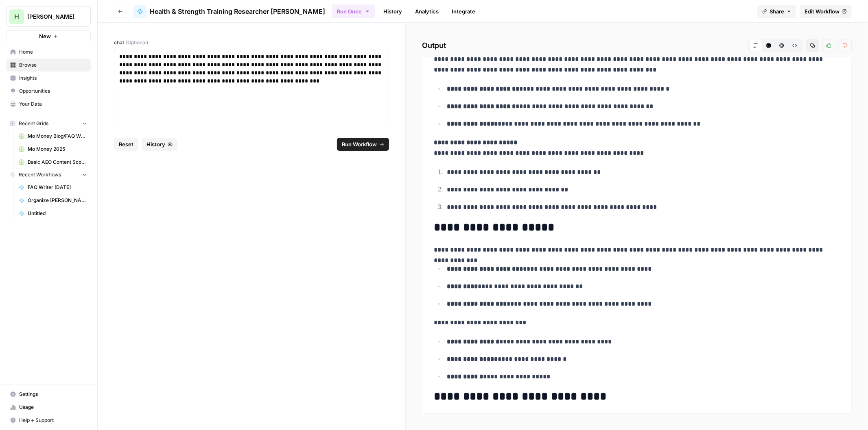 The image size is (868, 430). Describe the element at coordinates (363, 145) in the screenshot. I see `button: Run Workflow` at that location.